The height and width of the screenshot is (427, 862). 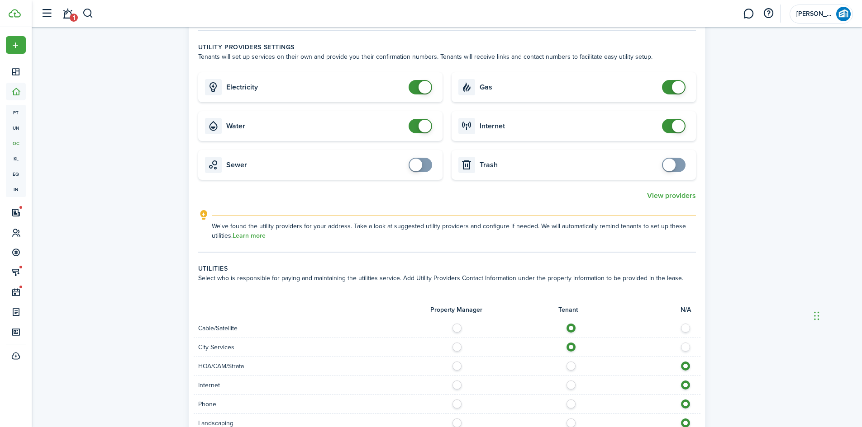 What do you see at coordinates (768, 14) in the screenshot?
I see `button: Open resource center` at bounding box center [768, 14].